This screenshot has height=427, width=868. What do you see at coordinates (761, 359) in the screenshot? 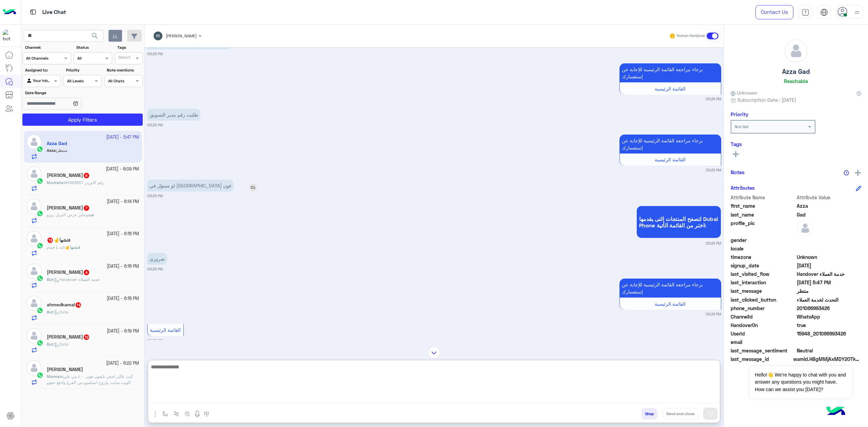
I see `span: last_message_id` at bounding box center [761, 359].